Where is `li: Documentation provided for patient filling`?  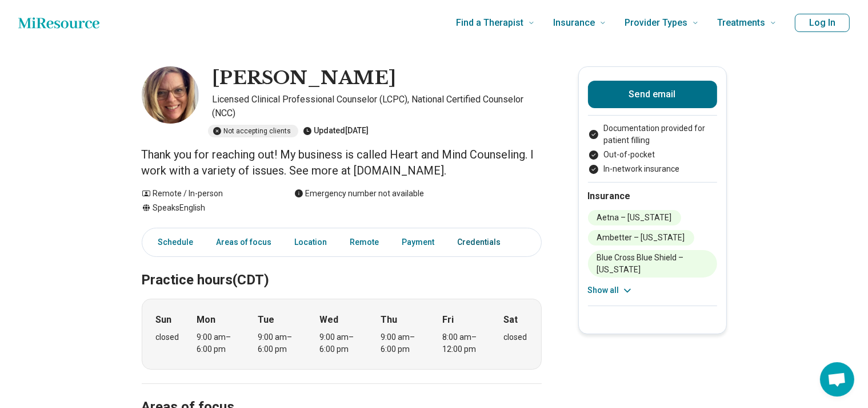 li: Documentation provided for patient filling is located at coordinates (653, 134).